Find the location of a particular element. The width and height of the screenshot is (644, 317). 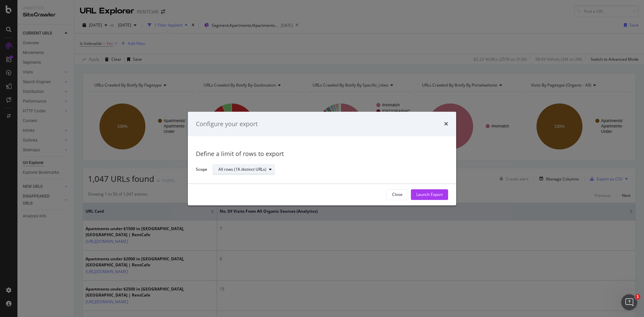

label: Scope is located at coordinates (202, 170).